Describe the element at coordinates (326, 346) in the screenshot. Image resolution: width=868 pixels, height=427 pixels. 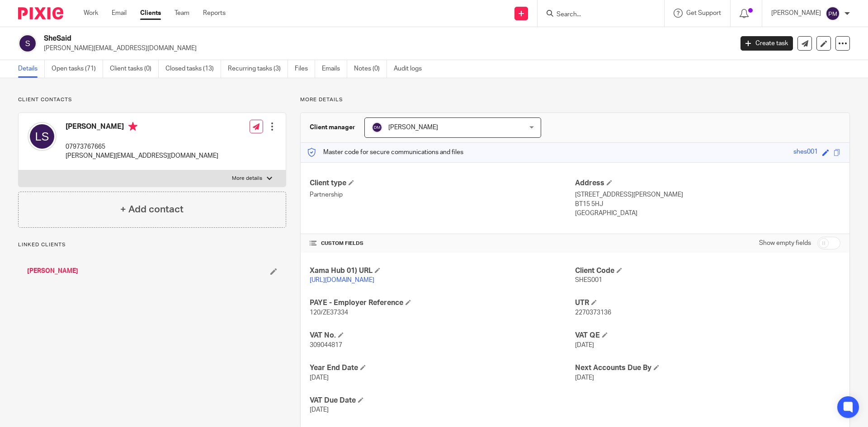
I see `span: 309044817` at that location.